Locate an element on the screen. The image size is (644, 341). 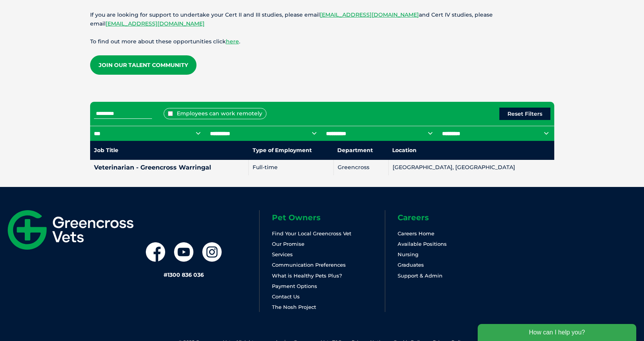
a: What is Healthy Pets Plus? is located at coordinates (307, 275).